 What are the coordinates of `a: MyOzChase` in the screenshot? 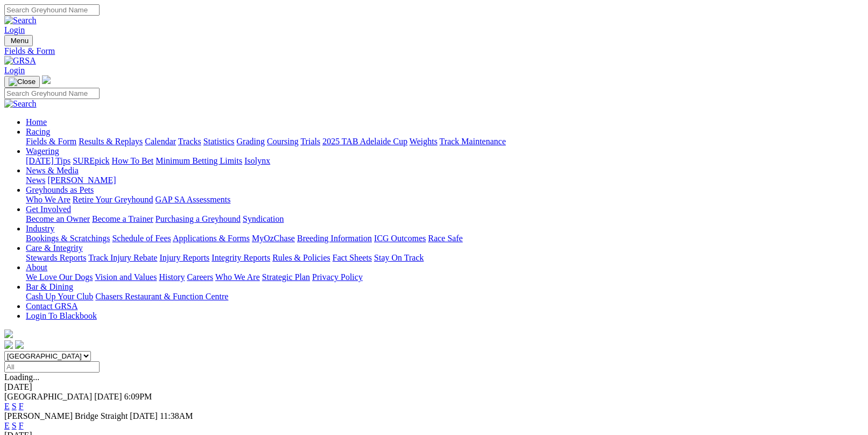 It's located at (273, 238).